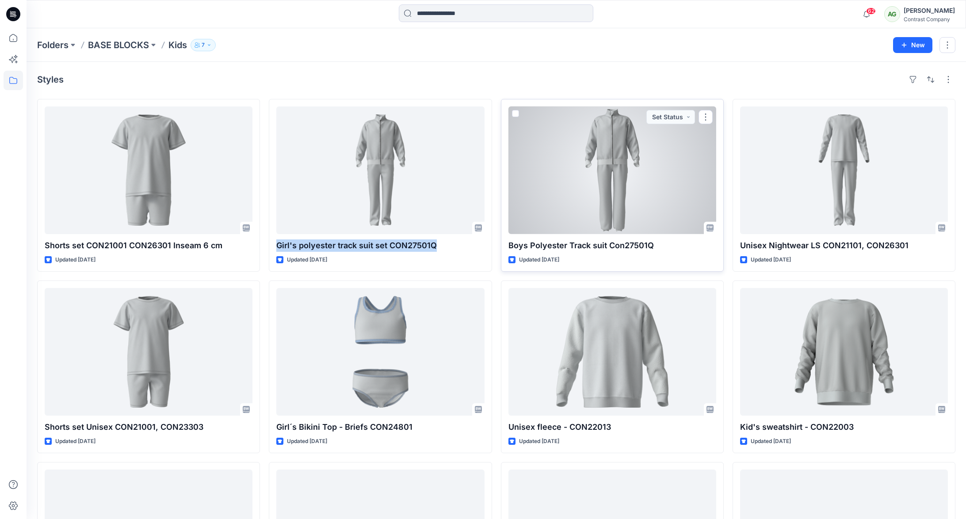  Describe the element at coordinates (612, 246) in the screenshot. I see `p: Boys Polyester Track suit Con27501Q` at that location.